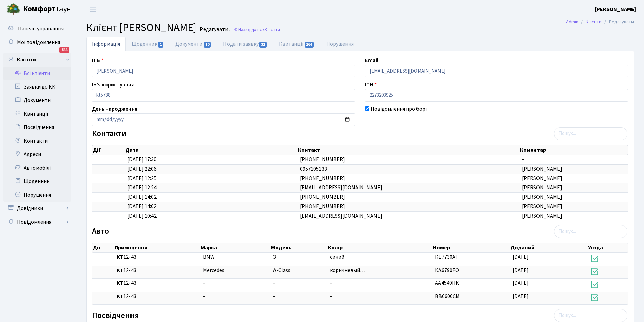  I want to click on span: 32, so click(263, 44).